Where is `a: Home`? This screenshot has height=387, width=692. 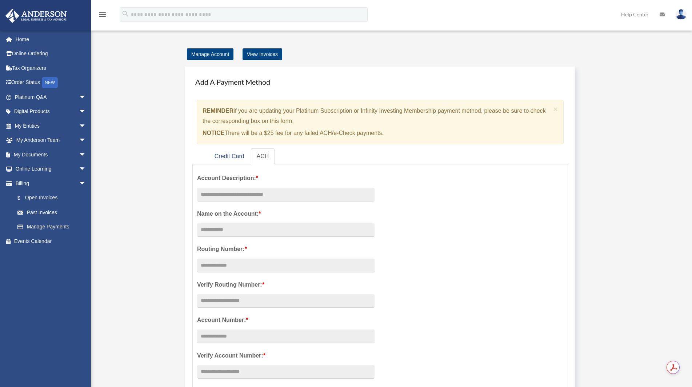 a: Home is located at coordinates (51, 39).